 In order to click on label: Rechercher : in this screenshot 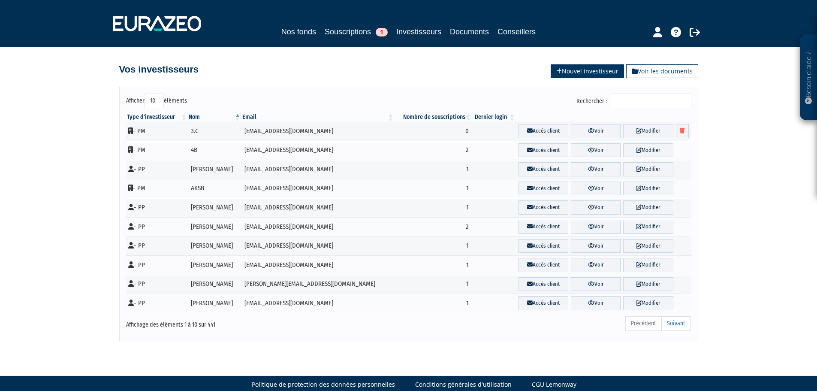, I will do `click(634, 101)`.